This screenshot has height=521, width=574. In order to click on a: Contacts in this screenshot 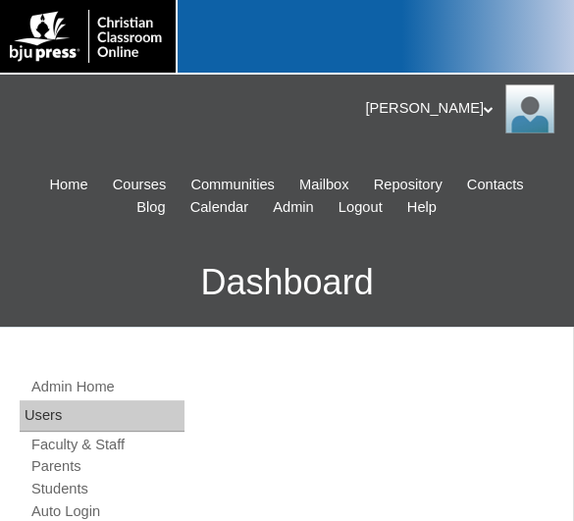, I will do `click(495, 184)`.